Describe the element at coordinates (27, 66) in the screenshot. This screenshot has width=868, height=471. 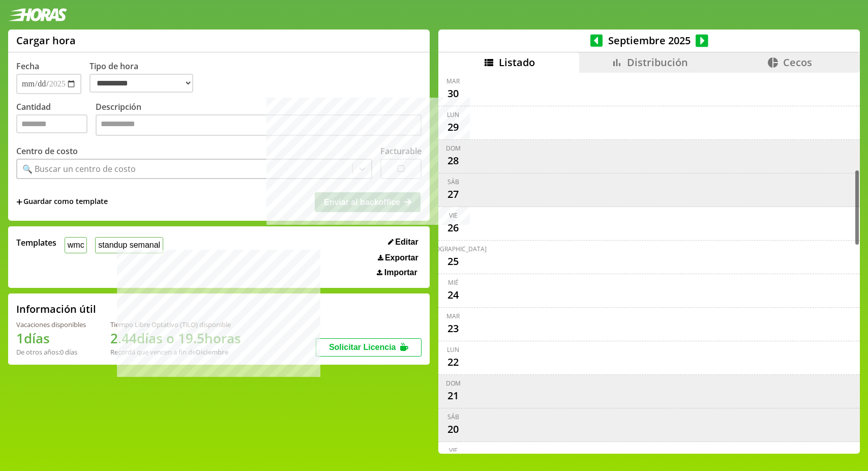
I see `label: Fecha` at that location.